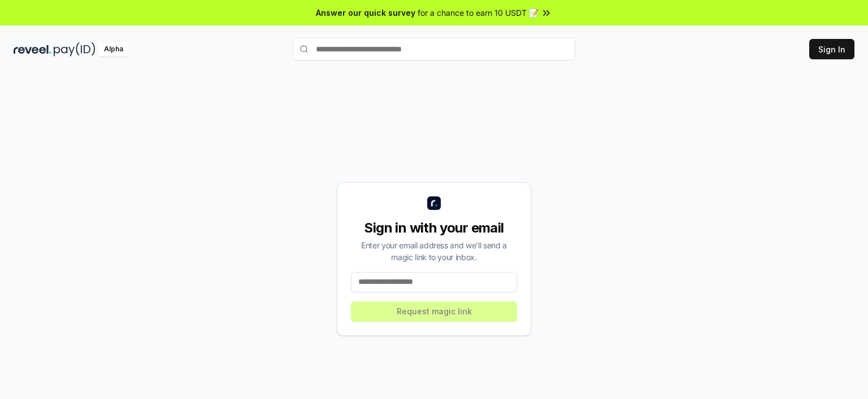 The image size is (868, 399). Describe the element at coordinates (75, 49) in the screenshot. I see `img: pay_id` at that location.